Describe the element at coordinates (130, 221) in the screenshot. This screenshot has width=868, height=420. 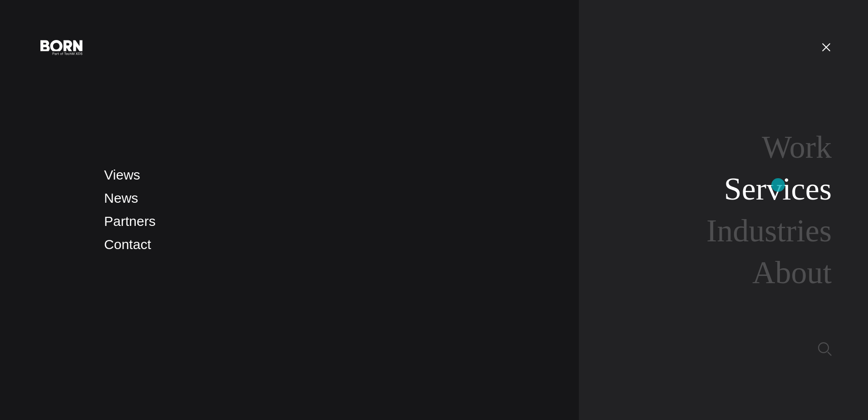
I see `a: Partners` at that location.